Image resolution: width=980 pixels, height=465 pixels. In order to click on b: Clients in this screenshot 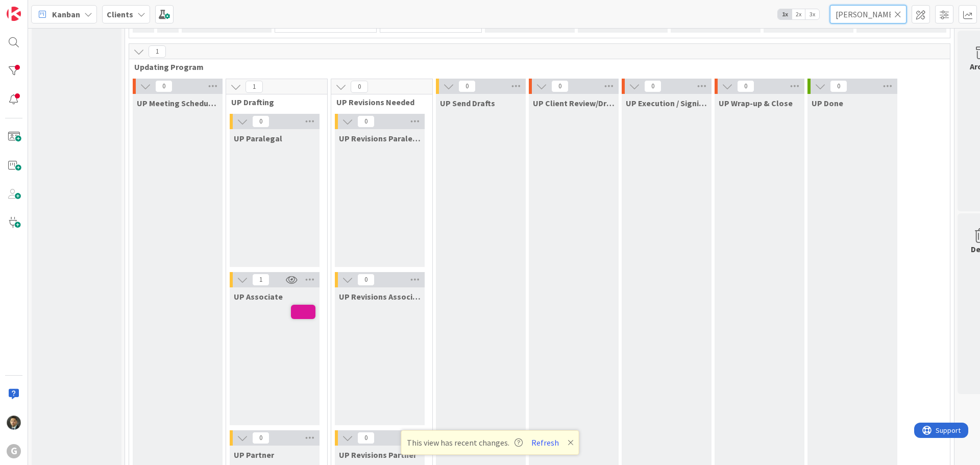, I will do `click(120, 14)`.